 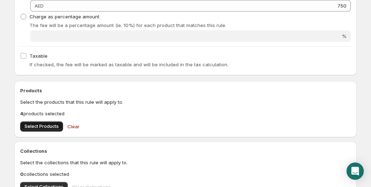 I want to click on span: Taxable, so click(x=39, y=56).